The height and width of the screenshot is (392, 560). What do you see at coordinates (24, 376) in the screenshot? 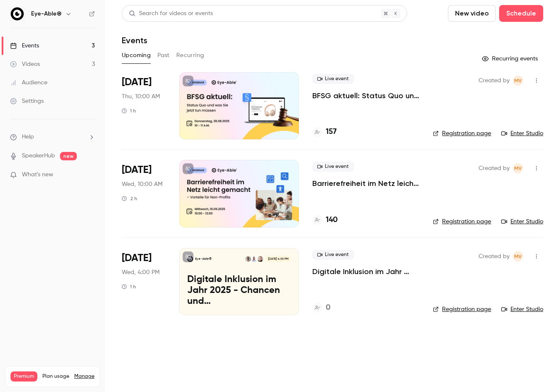
I see `span: Premium` at bounding box center [24, 376].